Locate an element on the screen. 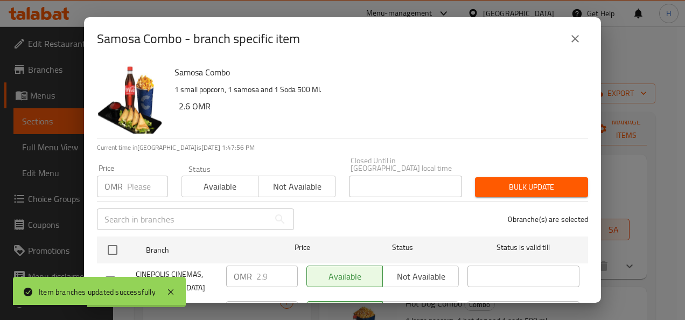 The width and height of the screenshot is (685, 320). button: Bulk update is located at coordinates (532, 187).